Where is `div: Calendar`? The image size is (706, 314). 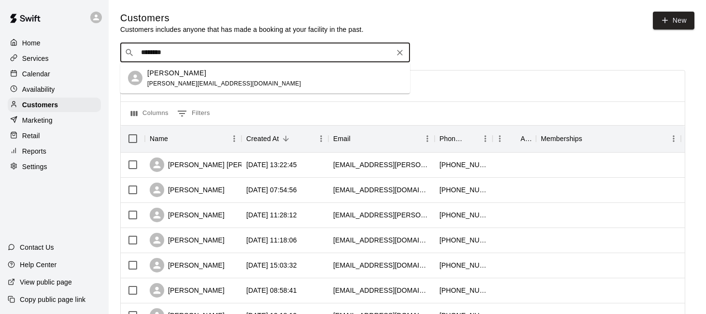 div: Calendar is located at coordinates (54, 74).